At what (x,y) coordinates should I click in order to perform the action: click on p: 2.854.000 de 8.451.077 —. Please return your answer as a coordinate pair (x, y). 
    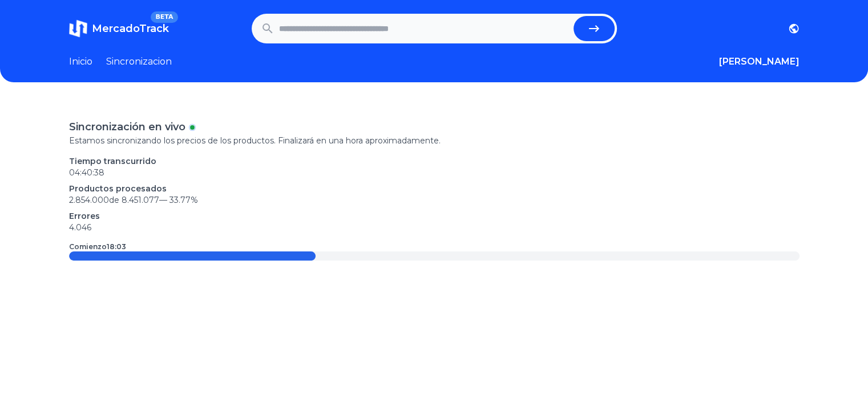
    Looking at the image, I should click on (434, 200).